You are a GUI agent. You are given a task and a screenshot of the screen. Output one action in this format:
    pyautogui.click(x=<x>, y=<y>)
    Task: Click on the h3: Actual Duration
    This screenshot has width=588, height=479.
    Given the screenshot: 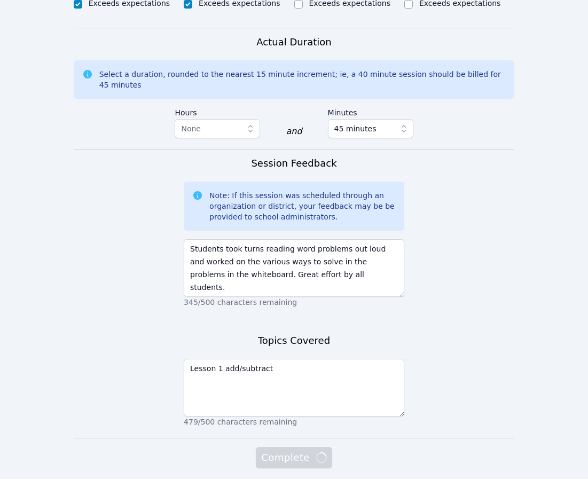 What is the action you would take?
    pyautogui.click(x=294, y=42)
    